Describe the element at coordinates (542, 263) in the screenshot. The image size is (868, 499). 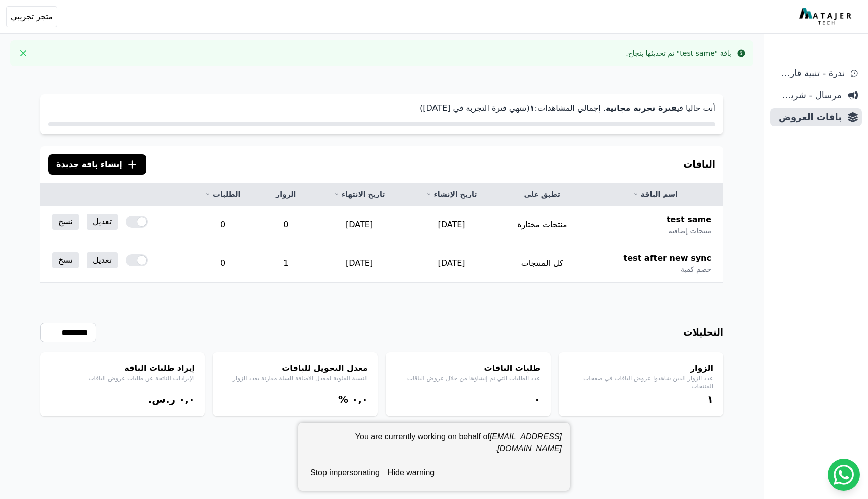
I see `td: كل المنتجات` at that location.